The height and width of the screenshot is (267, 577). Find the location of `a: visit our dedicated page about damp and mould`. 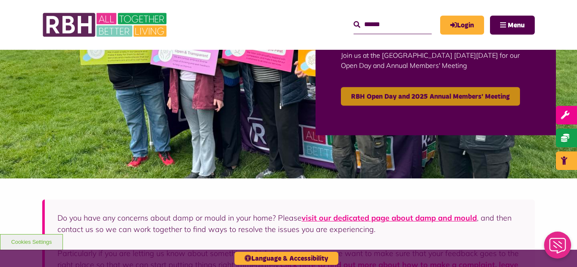

a: visit our dedicated page about damp and mould is located at coordinates (389, 218).